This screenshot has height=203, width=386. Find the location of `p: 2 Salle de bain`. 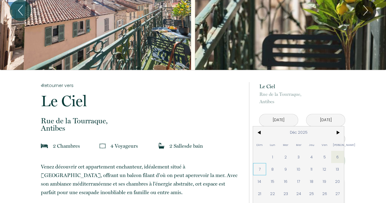

p: 2 Salle de bain is located at coordinates (186, 146).